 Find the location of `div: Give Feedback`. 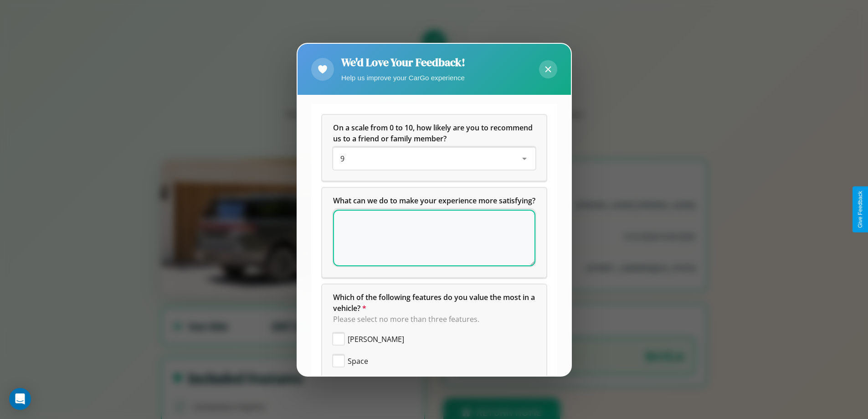

div: Give Feedback is located at coordinates (860, 209).